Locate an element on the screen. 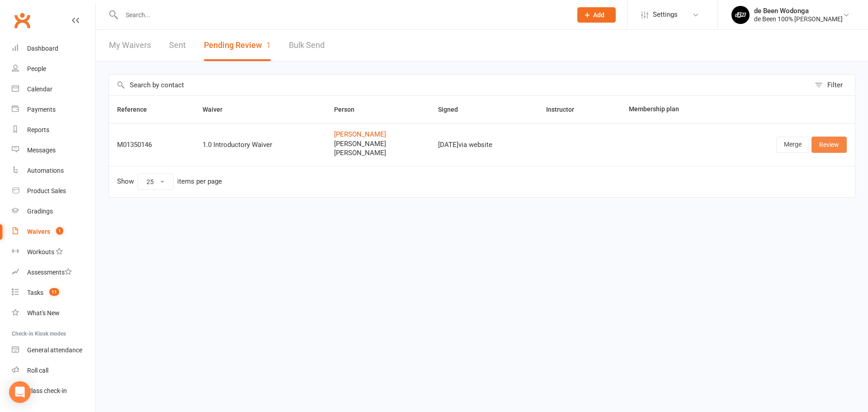 The image size is (868, 412). span: Instructor is located at coordinates (565, 109).